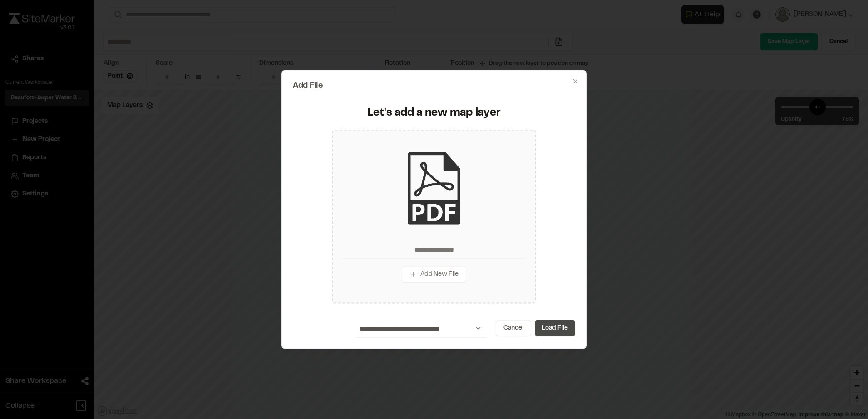 The image size is (868, 419). What do you see at coordinates (513, 328) in the screenshot?
I see `button: Cancel` at bounding box center [513, 328].